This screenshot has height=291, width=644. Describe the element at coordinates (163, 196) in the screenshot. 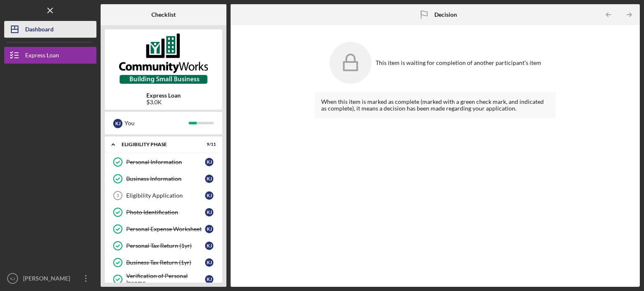

I see `a: 3Eligibility ApplicationKJ` at that location.